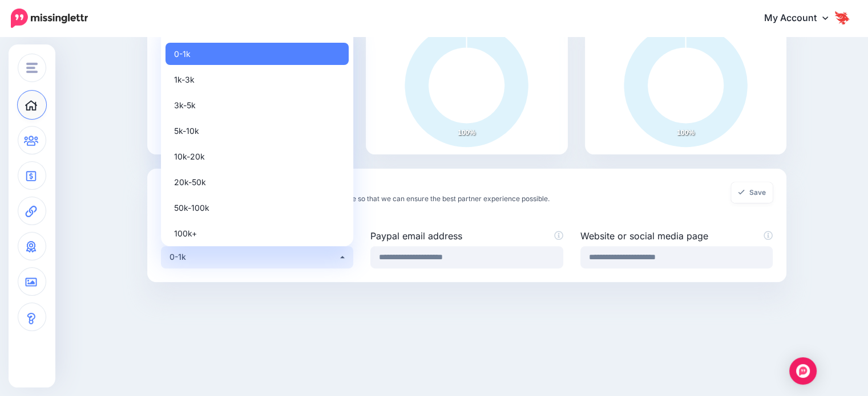 This screenshot has width=868, height=396. Describe the element at coordinates (257, 257) in the screenshot. I see `button: 0-1k` at that location.